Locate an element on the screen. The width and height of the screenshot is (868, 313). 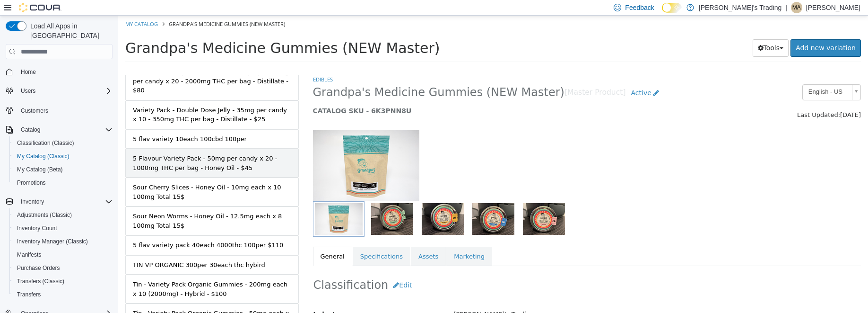
button: Adjustments (Classic) is located at coordinates (63, 215).